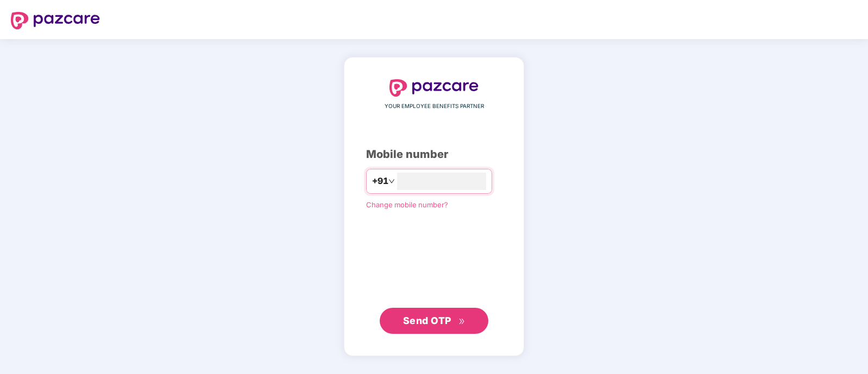 The width and height of the screenshot is (868, 374). I want to click on button: Send OTPdouble-right, so click(434, 321).